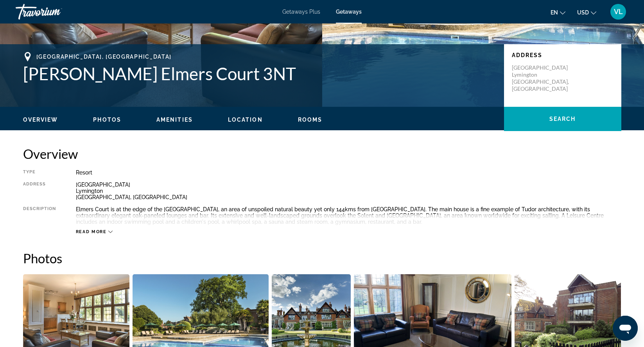 The image size is (644, 347). Describe the element at coordinates (618, 12) in the screenshot. I see `button: User Menu` at that location.